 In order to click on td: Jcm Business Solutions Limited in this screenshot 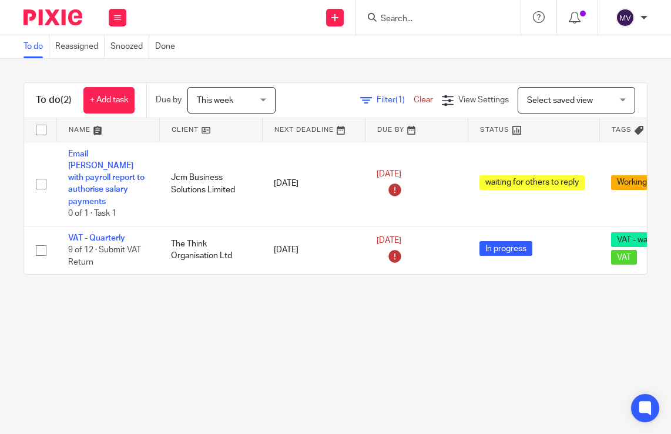, I will do `click(210, 183)`.